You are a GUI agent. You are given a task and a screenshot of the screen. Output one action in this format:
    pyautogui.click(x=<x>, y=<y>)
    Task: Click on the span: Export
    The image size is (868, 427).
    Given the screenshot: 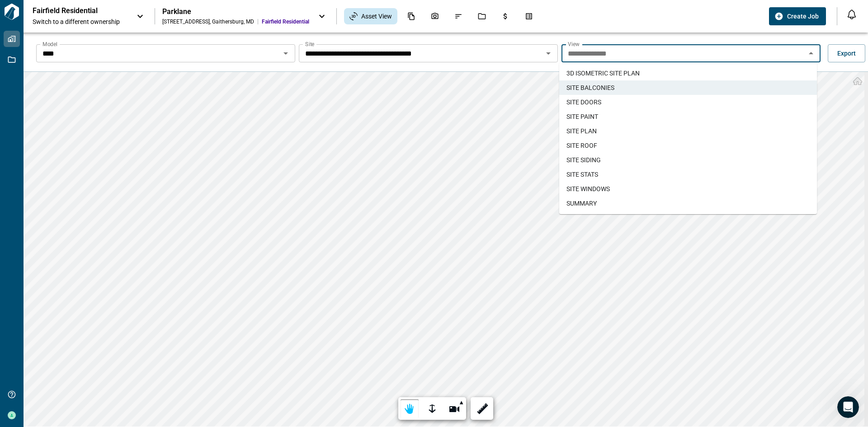 What is the action you would take?
    pyautogui.click(x=846, y=54)
    